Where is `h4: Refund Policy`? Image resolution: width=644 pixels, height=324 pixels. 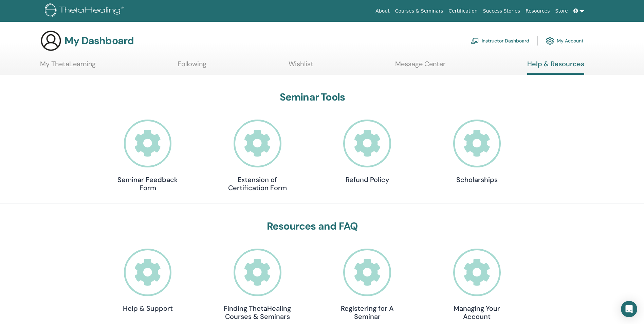
h4: Refund Policy is located at coordinates (367, 180).